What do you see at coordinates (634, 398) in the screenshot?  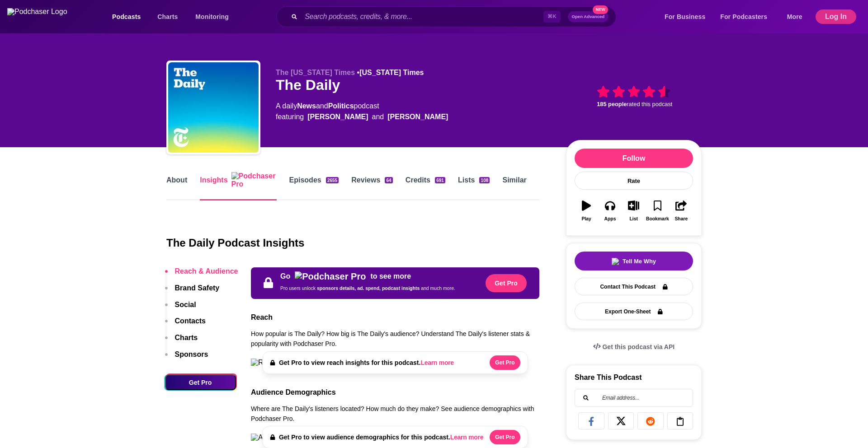 I see `div: Search followers` at bounding box center [634, 398].